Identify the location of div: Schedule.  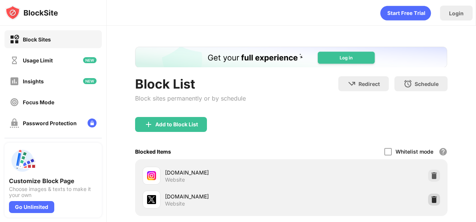
(427, 84).